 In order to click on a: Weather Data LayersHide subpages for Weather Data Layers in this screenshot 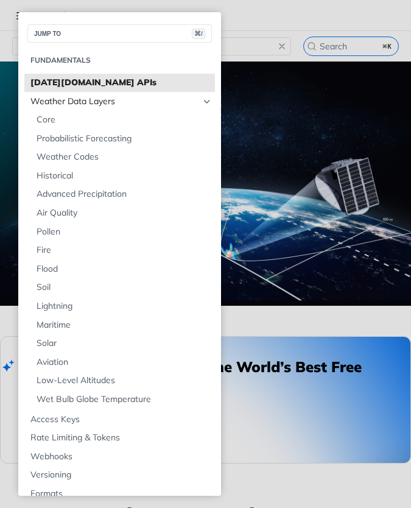, I will do `click(119, 102)`.